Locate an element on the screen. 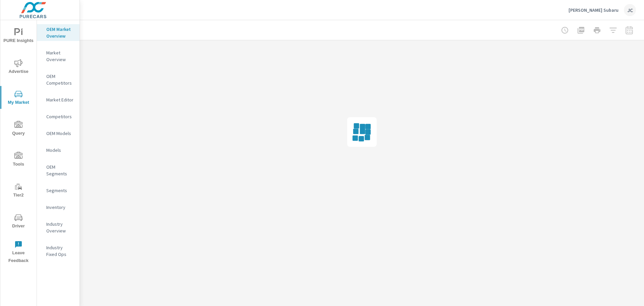 The width and height of the screenshot is (644, 306). p: OEM Market Overview is located at coordinates (60, 33).